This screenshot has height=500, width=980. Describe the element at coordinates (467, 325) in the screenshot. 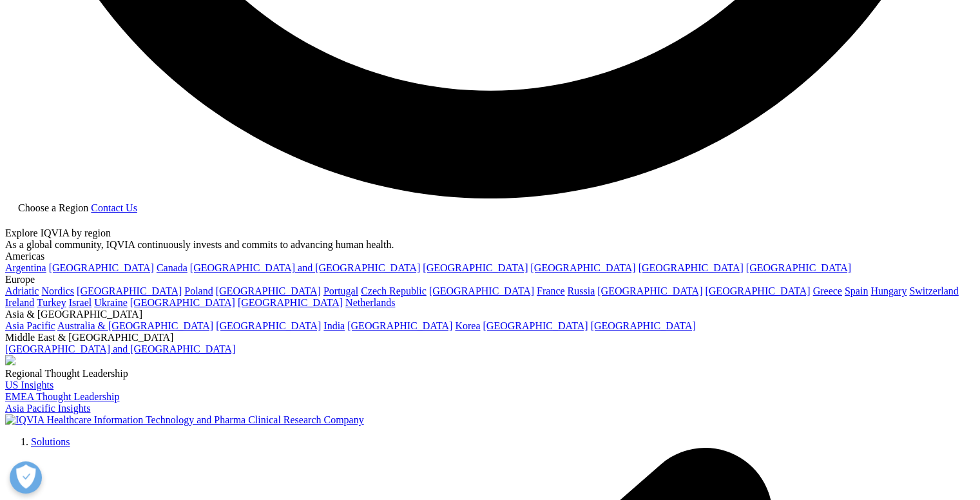

I see `a: Korea` at that location.